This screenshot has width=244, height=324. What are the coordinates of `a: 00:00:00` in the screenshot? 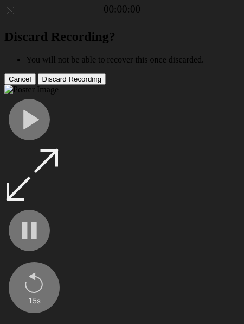 It's located at (122, 9).